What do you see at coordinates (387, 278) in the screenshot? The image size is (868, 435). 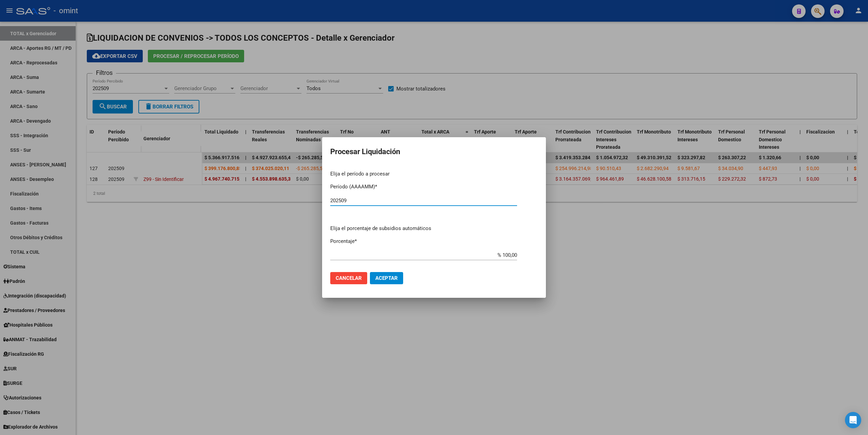 I see `button: Aceptar` at bounding box center [387, 278].